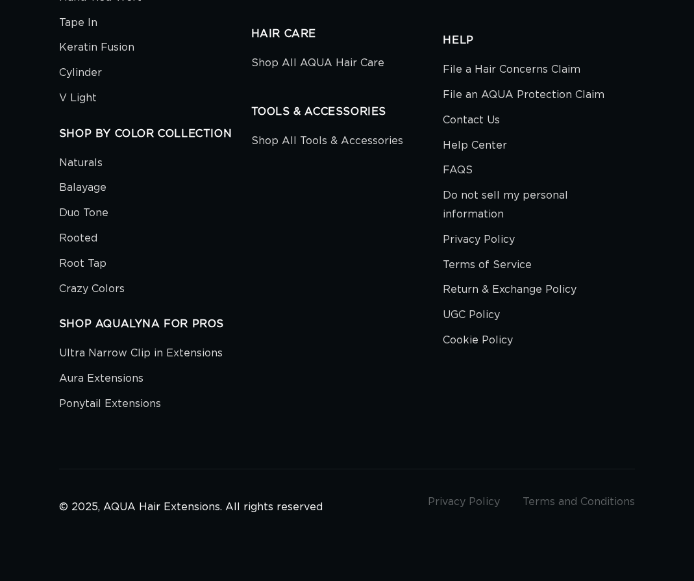 The image size is (694, 581). Describe the element at coordinates (579, 502) in the screenshot. I see `a: Terms and Conditions` at that location.